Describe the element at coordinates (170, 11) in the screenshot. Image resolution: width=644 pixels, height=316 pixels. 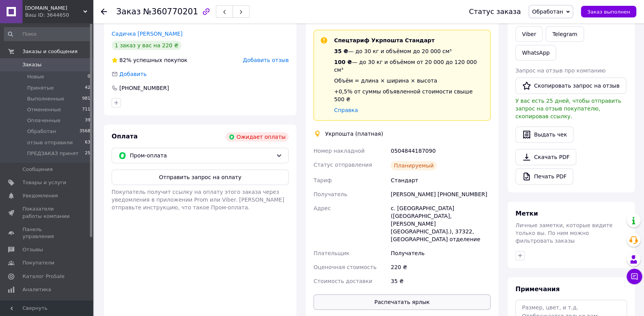
I see `span: №360770201` at that location.